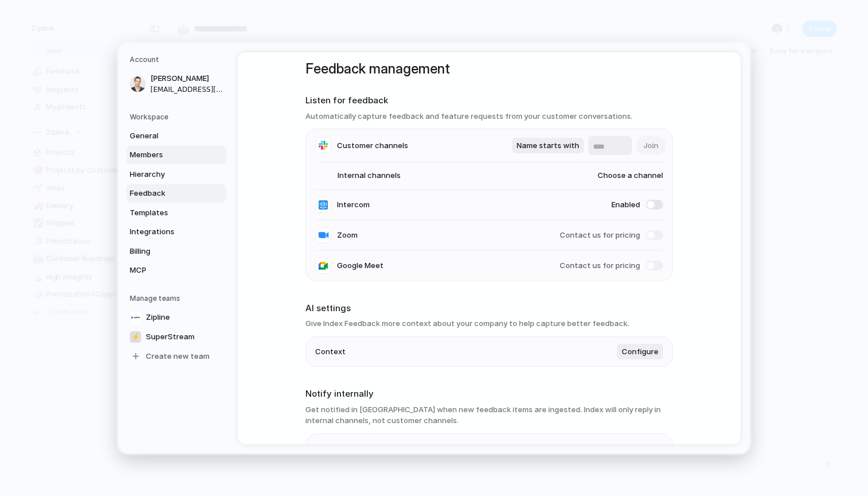 Image resolution: width=868 pixels, height=496 pixels. What do you see at coordinates (640, 351) in the screenshot?
I see `span: Configure` at bounding box center [640, 351].